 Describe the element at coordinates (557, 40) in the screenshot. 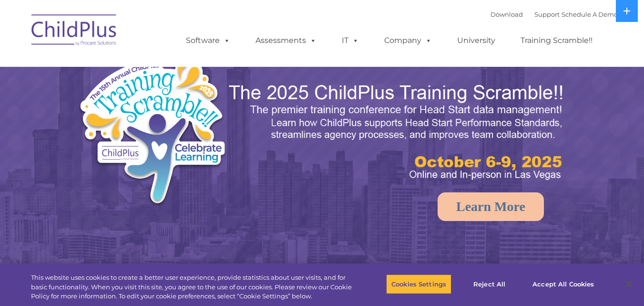

I see `a: Training Scramble!!` at that location.